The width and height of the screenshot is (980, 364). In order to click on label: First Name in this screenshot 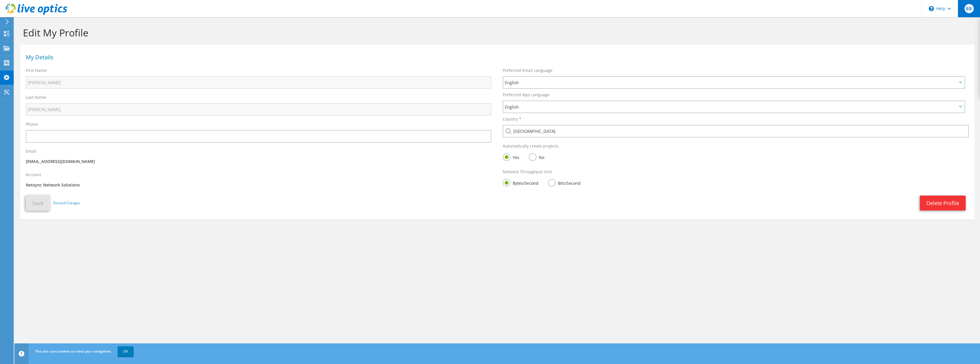, I will do `click(36, 70)`.